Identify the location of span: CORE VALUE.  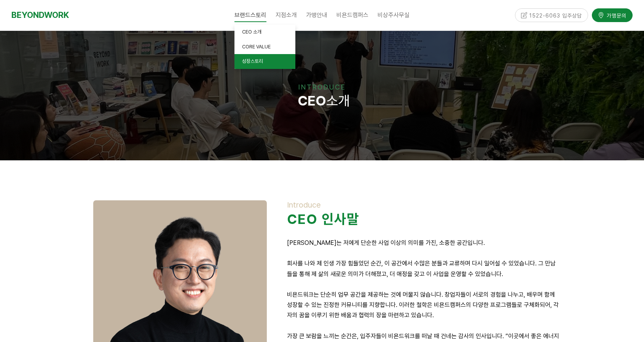
(256, 47).